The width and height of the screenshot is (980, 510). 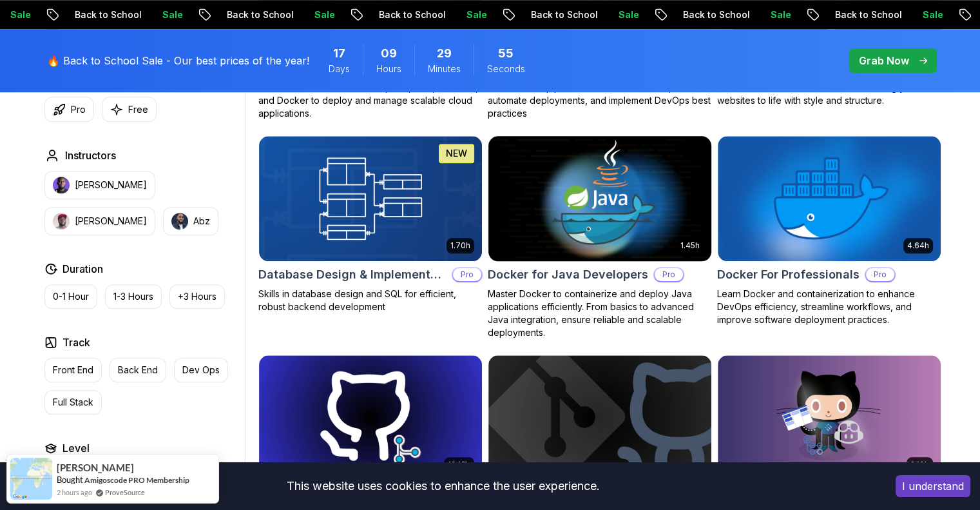 What do you see at coordinates (352, 275) in the screenshot?
I see `h2: Database Design & Implementation` at bounding box center [352, 275].